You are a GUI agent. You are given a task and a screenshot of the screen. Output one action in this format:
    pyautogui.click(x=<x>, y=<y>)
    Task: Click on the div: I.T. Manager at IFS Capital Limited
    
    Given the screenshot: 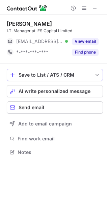 What is the action you would take?
    pyautogui.click(x=55, y=31)
    